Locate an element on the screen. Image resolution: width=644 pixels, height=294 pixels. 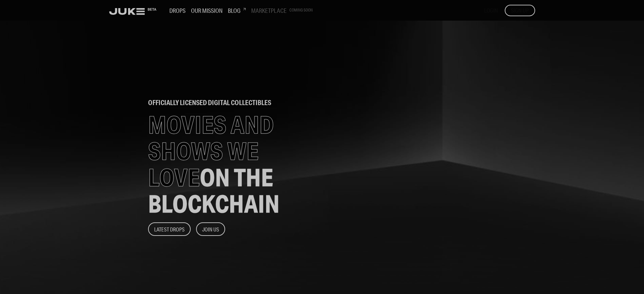
h3: Our Mission is located at coordinates (207, 11).